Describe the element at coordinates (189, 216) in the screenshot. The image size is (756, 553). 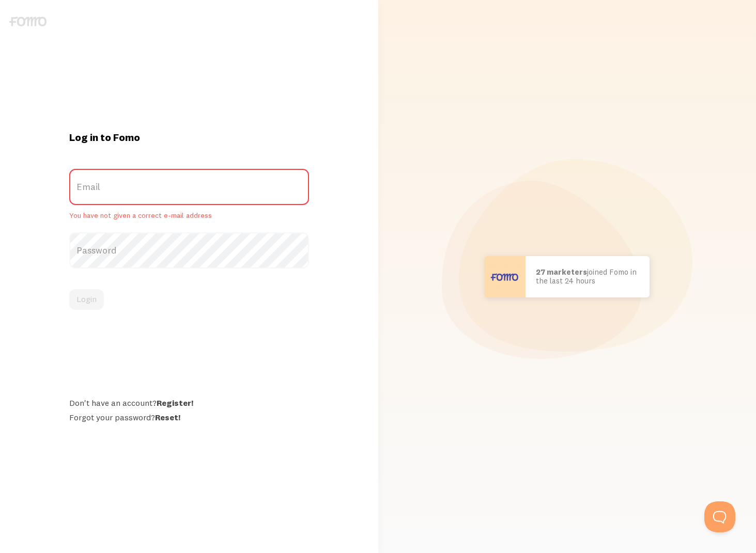
I see `span: You have not given a correct e-mail address` at that location.